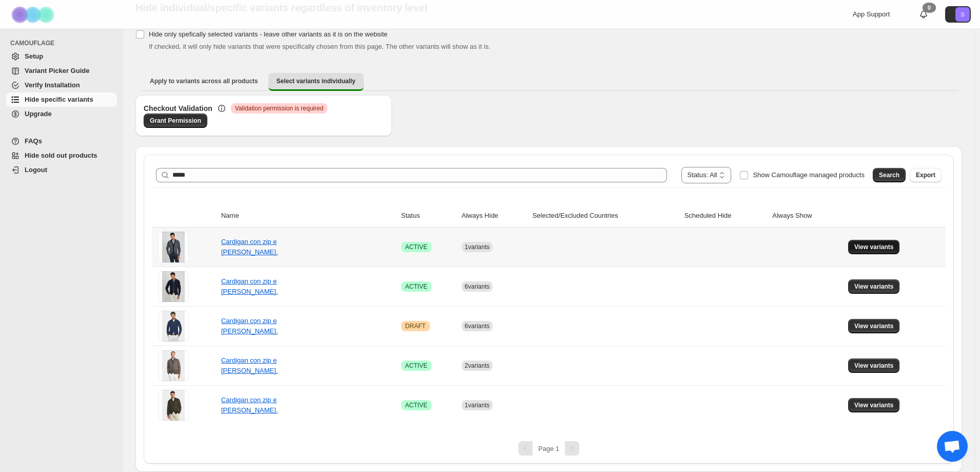  What do you see at coordinates (175, 121) in the screenshot?
I see `a: Grant Permission` at bounding box center [175, 121].